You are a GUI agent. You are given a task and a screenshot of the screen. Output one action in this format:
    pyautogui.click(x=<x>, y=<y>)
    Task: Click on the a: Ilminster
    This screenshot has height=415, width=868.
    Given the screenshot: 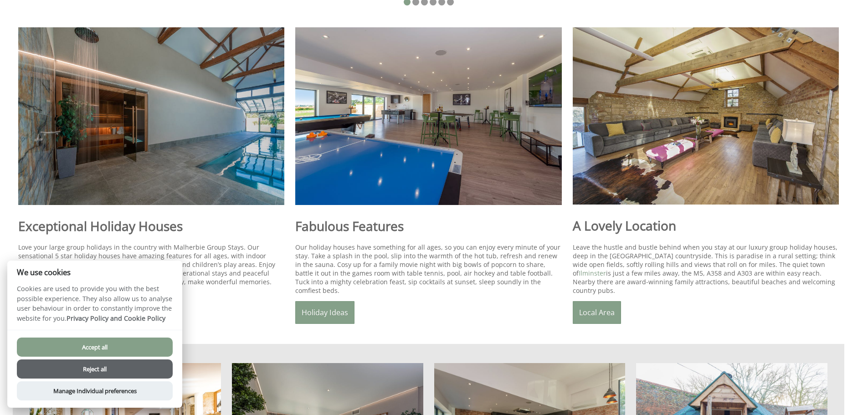 What is the action you would take?
    pyautogui.click(x=592, y=273)
    